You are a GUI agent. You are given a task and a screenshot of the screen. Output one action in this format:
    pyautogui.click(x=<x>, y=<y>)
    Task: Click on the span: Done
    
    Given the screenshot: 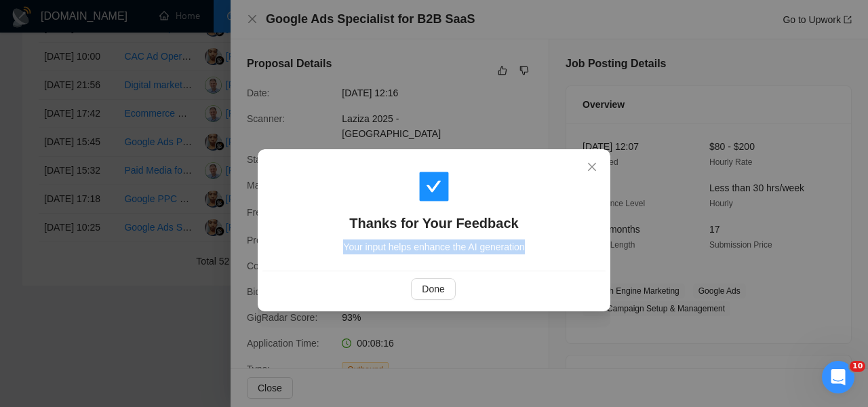 What is the action you would take?
    pyautogui.click(x=432, y=289)
    